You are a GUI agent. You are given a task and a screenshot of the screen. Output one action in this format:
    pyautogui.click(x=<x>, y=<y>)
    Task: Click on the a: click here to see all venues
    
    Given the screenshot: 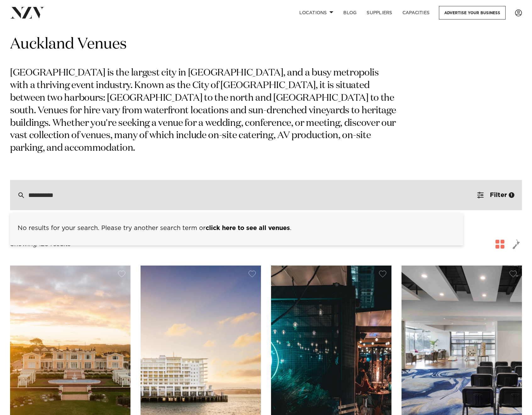 What is the action you would take?
    pyautogui.click(x=248, y=228)
    